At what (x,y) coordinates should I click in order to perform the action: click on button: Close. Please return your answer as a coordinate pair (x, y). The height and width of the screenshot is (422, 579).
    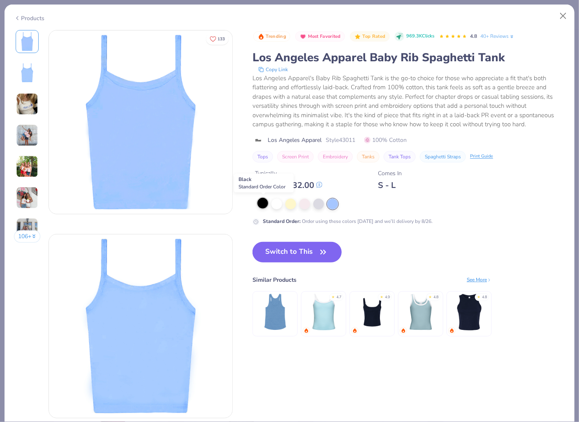
    Looking at the image, I should click on (564, 16).